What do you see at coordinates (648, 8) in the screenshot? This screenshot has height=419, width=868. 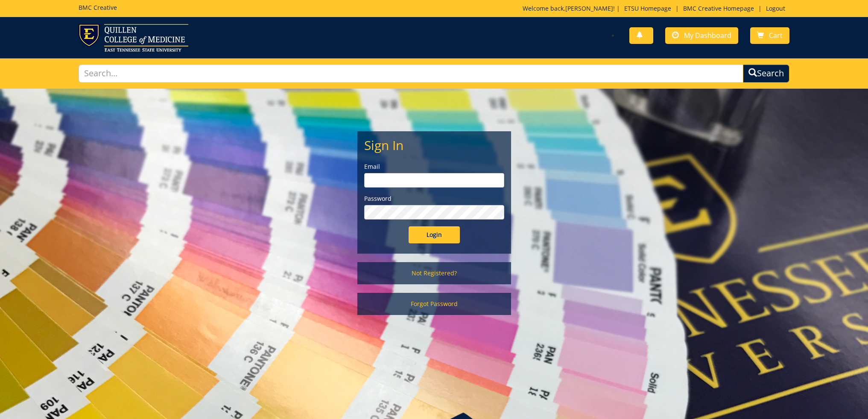 I see `a: ETSU Homepage` at bounding box center [648, 8].